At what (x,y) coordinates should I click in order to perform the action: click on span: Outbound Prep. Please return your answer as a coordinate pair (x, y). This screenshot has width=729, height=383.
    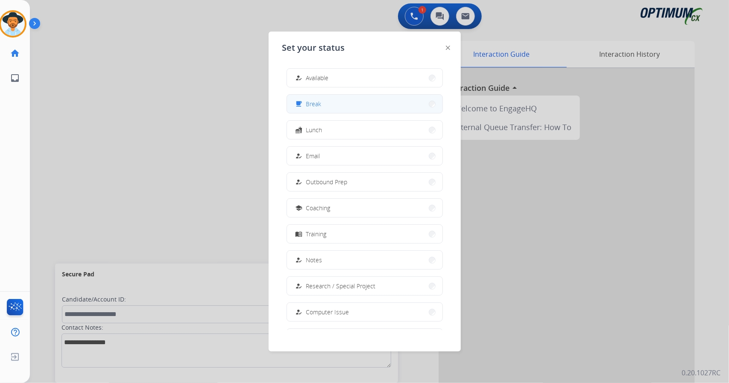
    Looking at the image, I should click on (327, 182).